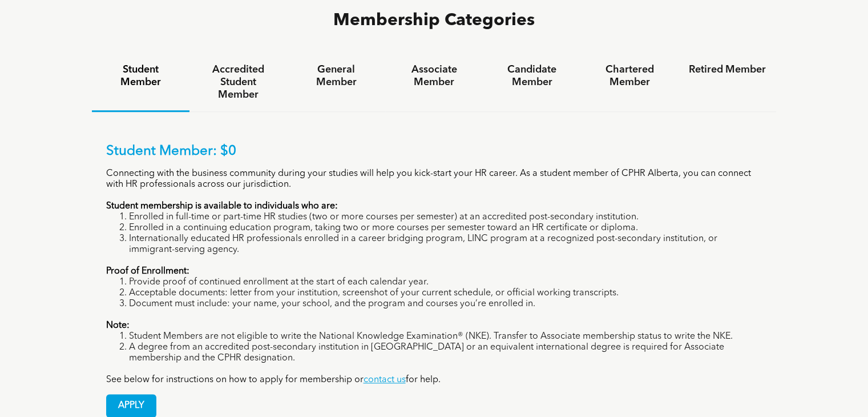 This screenshot has width=868, height=417. What do you see at coordinates (446, 293) in the screenshot?
I see `li: Acceptable documents: letter from your institution, screenshot of your current schedule, or offic...` at bounding box center [446, 293].